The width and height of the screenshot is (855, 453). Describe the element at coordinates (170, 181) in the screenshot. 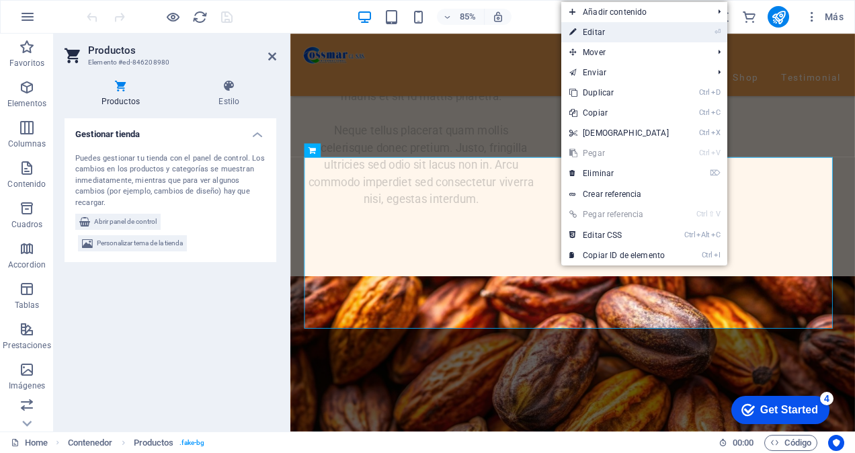

I see `div: Puedes gestionar tu tienda con el panel de control. Los cambios en los productos y categorías se ...` at that location.